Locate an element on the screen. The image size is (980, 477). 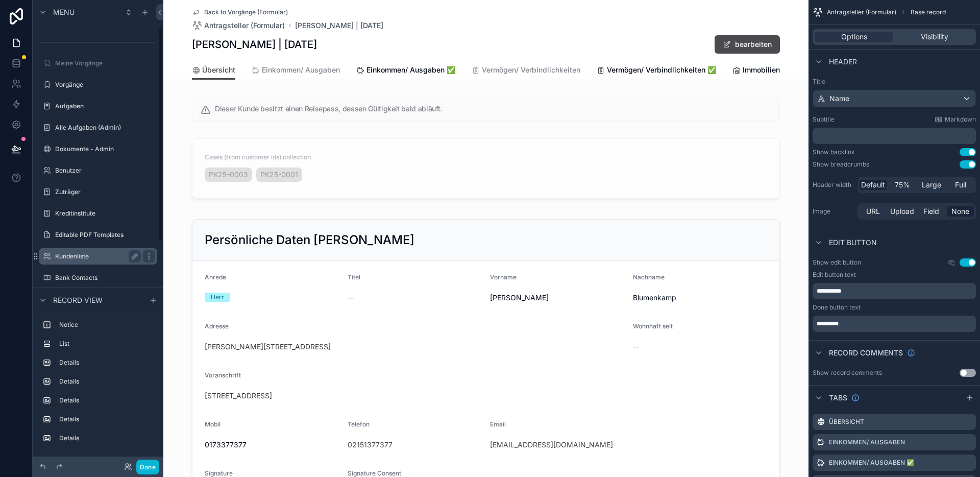
label: Done button text is located at coordinates (836, 308).